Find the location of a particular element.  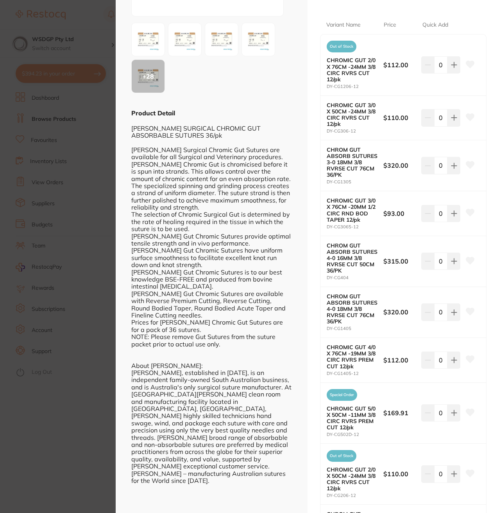

img: NDA0LmpwZw is located at coordinates (258, 39).